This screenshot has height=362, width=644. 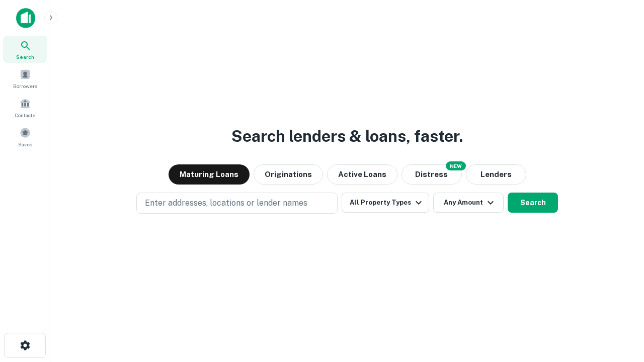 I want to click on span: Borrowers, so click(x=25, y=86).